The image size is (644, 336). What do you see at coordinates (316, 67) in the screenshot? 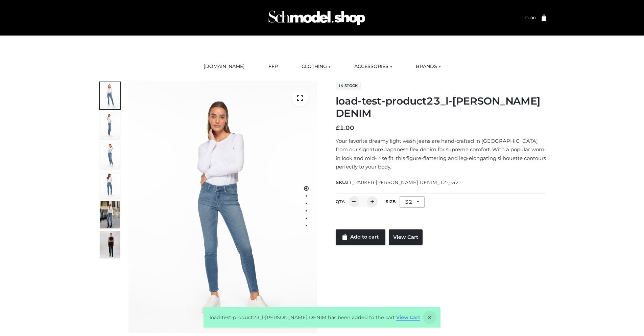
I see `a: CLOTHING` at bounding box center [316, 67].